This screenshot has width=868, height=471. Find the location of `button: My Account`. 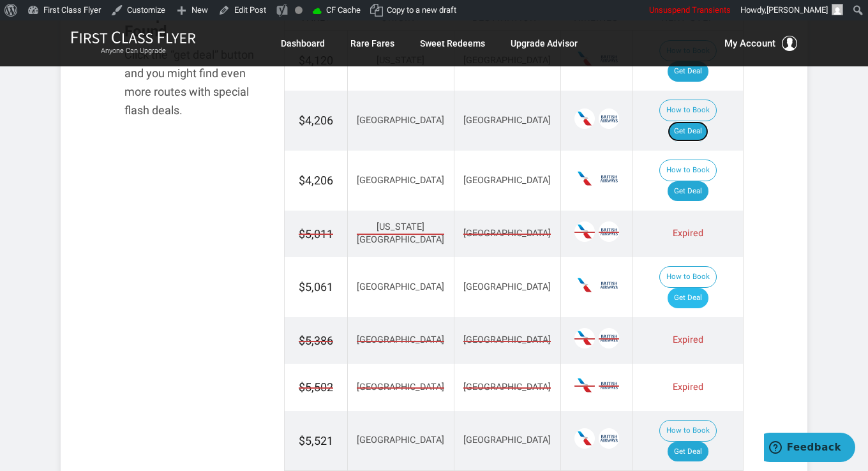

button: My Account is located at coordinates (760, 43).